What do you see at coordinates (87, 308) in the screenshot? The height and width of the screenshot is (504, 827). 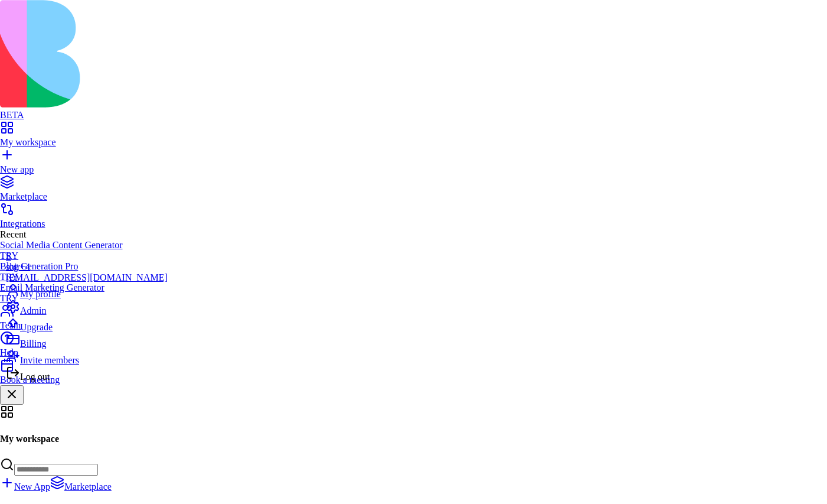 I see `a: Admin` at bounding box center [87, 308].